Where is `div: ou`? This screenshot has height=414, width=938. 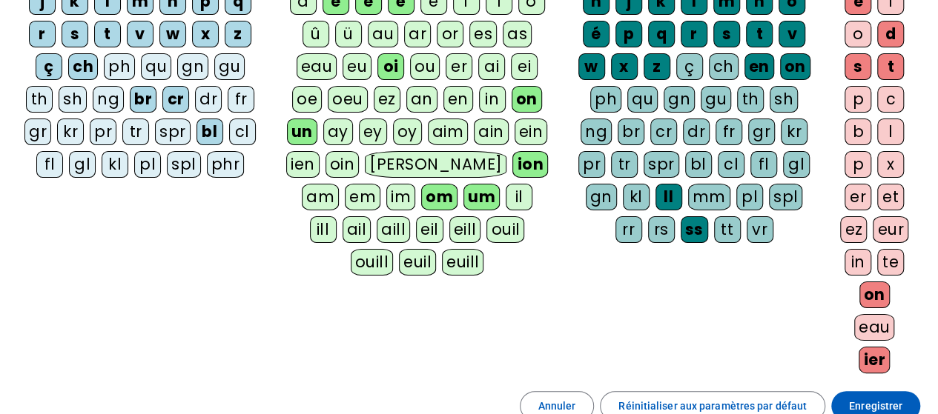
div: ou is located at coordinates (425, 67).